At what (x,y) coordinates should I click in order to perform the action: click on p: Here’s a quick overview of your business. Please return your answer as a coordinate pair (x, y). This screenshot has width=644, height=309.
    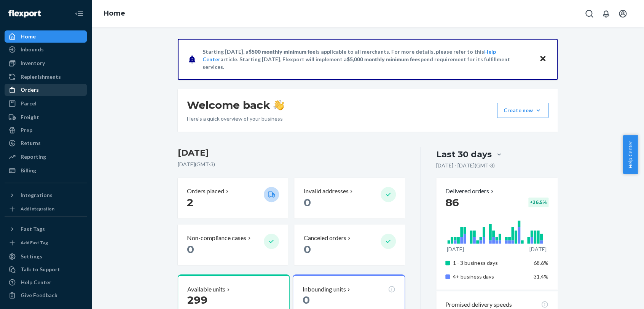
    Looking at the image, I should click on (235, 119).